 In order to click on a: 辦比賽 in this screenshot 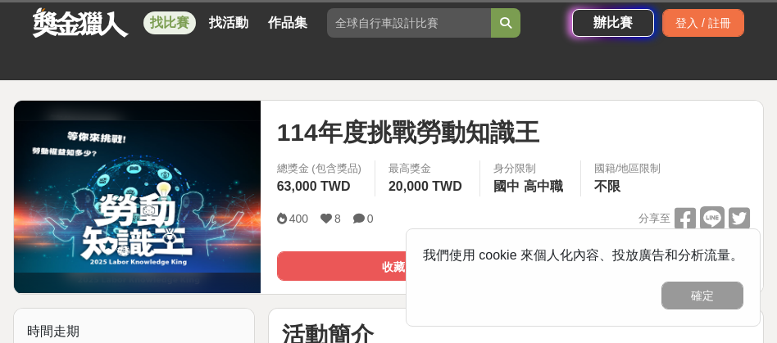, I will do `click(613, 23)`.